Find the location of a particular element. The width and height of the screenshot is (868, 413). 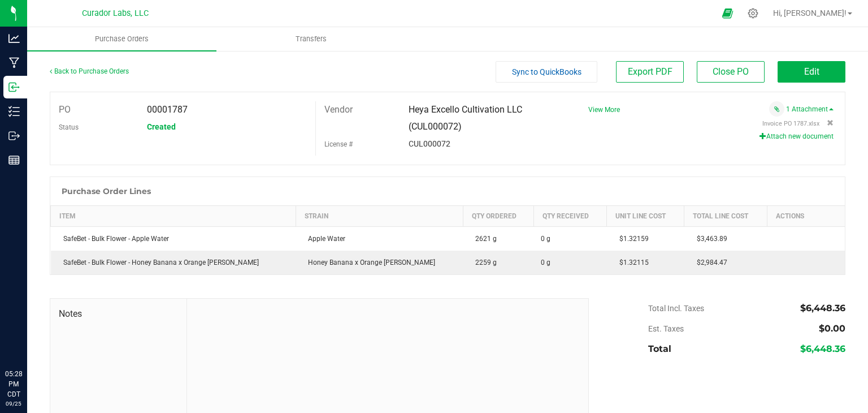

label: PO is located at coordinates (64, 109).